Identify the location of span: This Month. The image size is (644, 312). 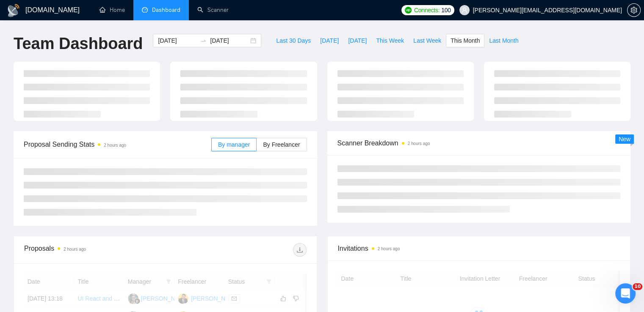
(465, 41).